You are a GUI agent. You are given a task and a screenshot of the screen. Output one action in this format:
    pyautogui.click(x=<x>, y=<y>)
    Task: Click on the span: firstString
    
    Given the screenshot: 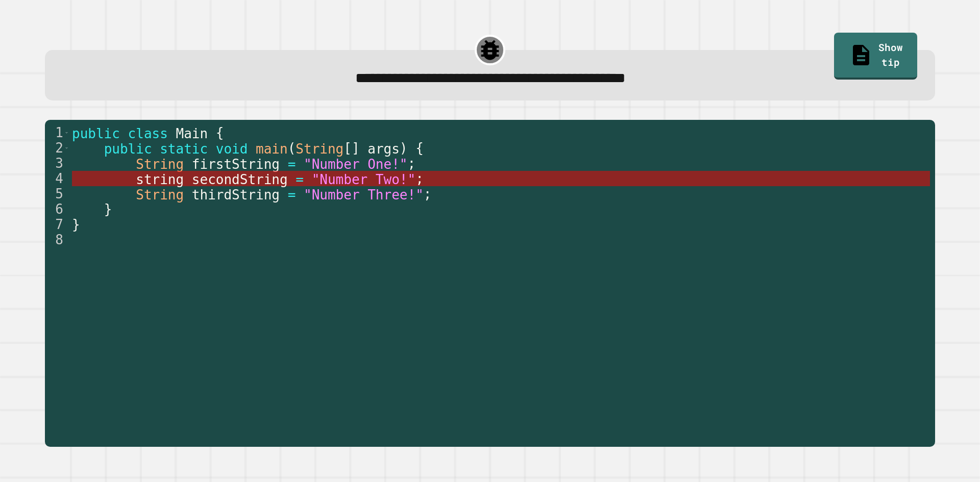 What is the action you would take?
    pyautogui.click(x=235, y=165)
    